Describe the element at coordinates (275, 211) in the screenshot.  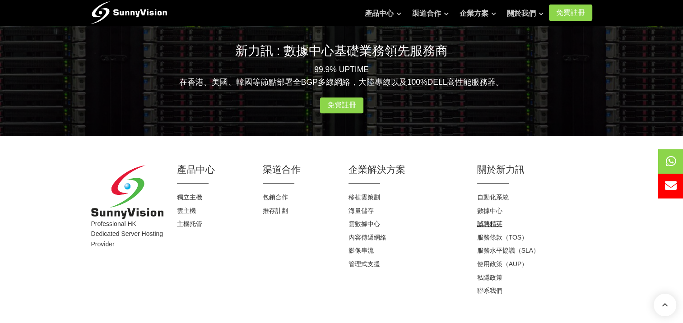
I see `a: 推存計劃` at that location.